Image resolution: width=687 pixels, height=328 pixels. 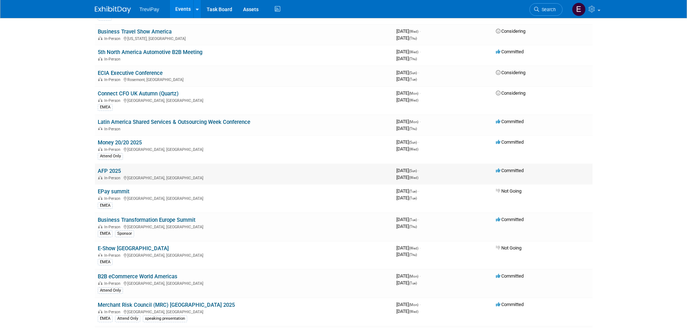 I want to click on a: Connect CFO UK Autumn (Quartz), so click(x=138, y=94).